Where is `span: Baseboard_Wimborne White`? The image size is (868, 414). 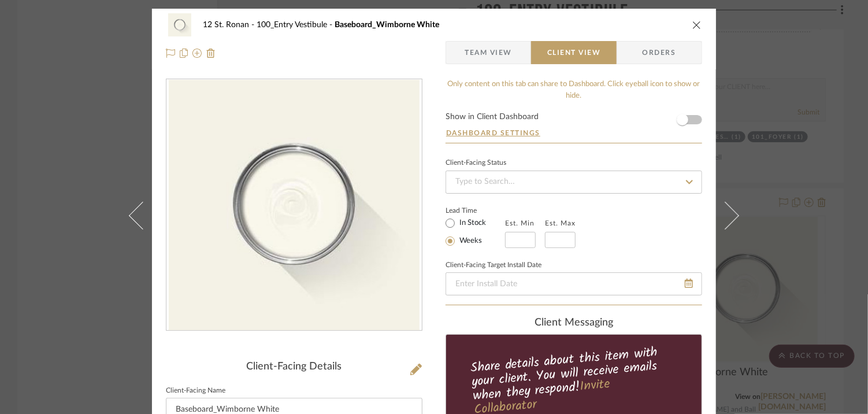
span: Baseboard_Wimborne White is located at coordinates (386, 25).